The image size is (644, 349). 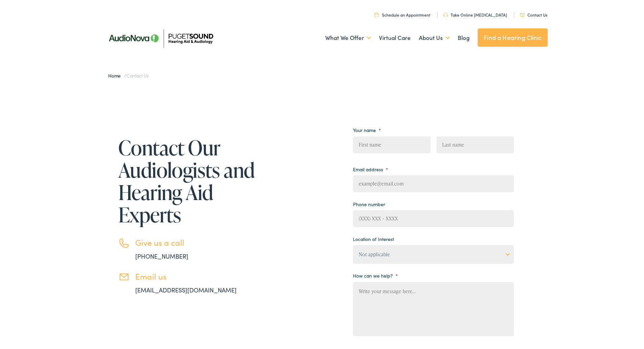 What do you see at coordinates (395, 37) in the screenshot?
I see `a: Virtual Care` at bounding box center [395, 37].